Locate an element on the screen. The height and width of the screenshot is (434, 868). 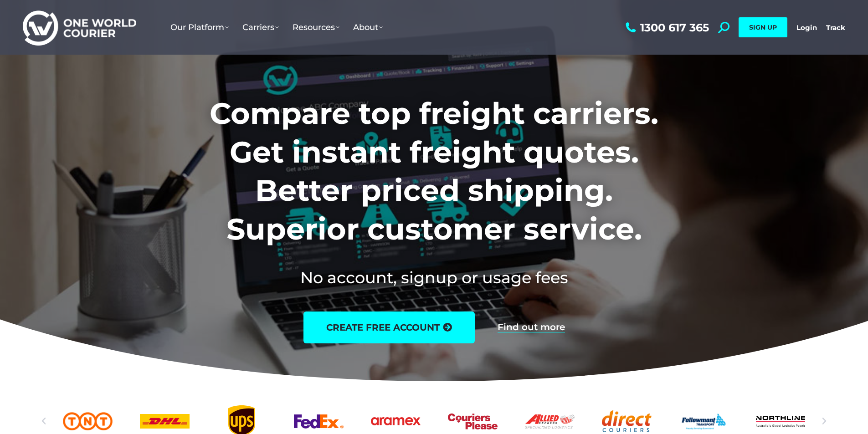
a: Track is located at coordinates (836, 27).